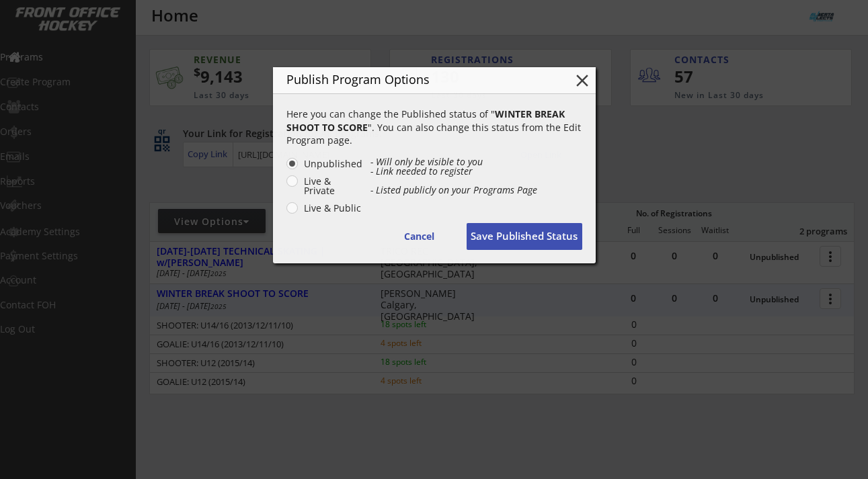  Describe the element at coordinates (434, 127) in the screenshot. I see `div: Here you can change the Published status of " ". You can also change this status from the Edit Pr...` at that location.